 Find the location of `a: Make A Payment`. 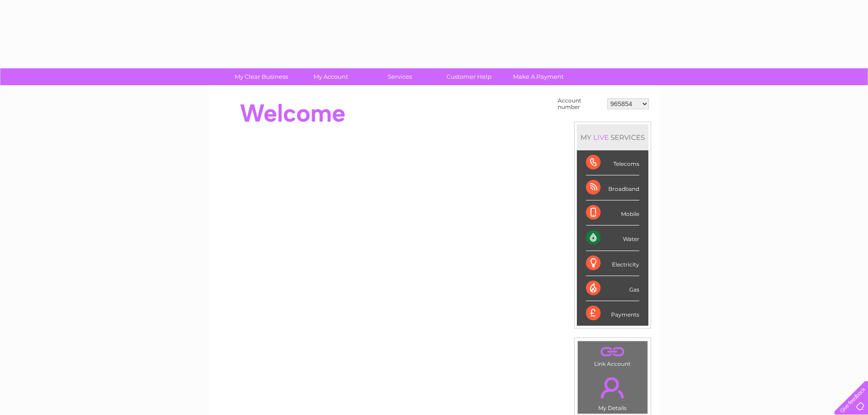

a: Make A Payment is located at coordinates (538, 77).